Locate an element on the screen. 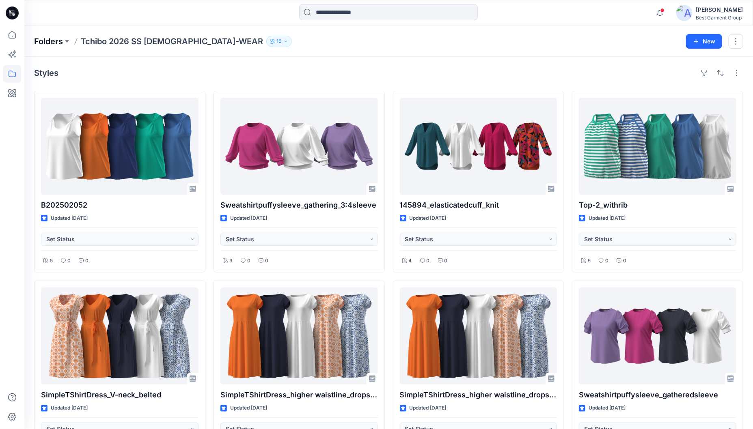 This screenshot has height=429, width=753. p: Top-2_withrib is located at coordinates (657, 205).